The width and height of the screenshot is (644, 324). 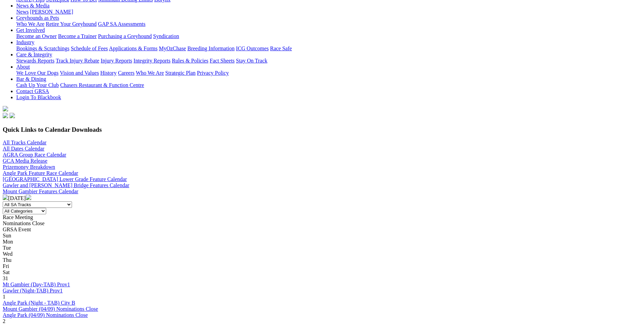 What do you see at coordinates (29, 166) in the screenshot?
I see `a: Prizemoney Breakdown` at bounding box center [29, 166].